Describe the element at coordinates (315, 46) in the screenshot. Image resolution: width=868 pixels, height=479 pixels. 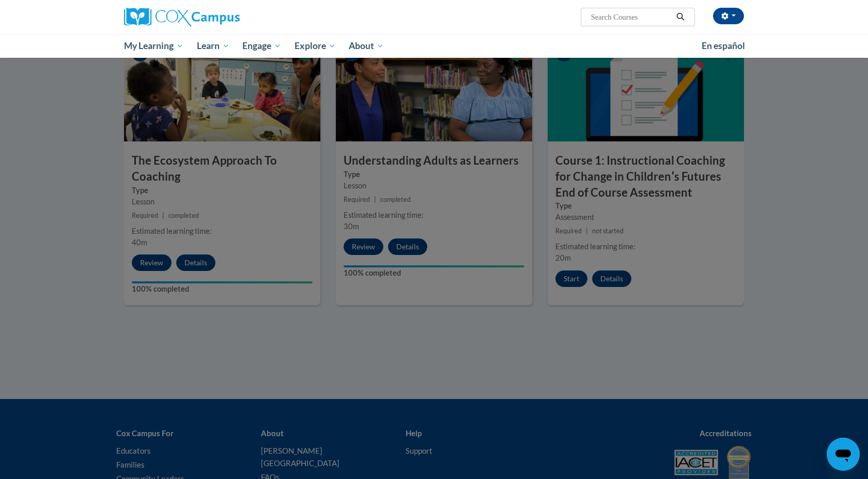
I see `a: Explore` at that location.